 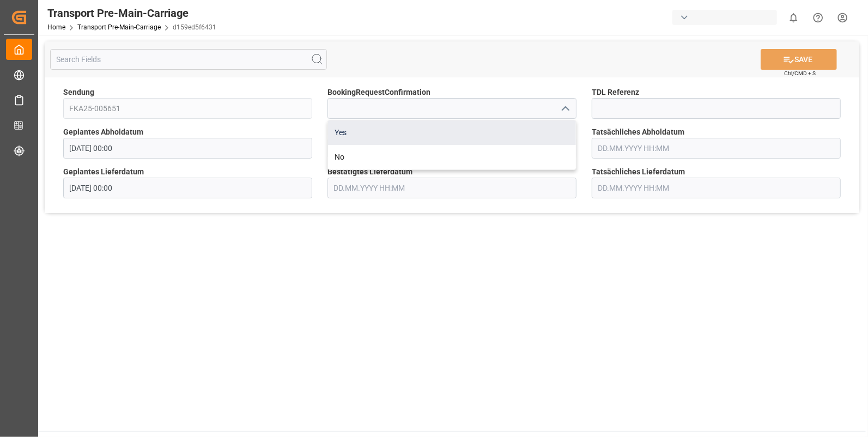 What do you see at coordinates (452, 157) in the screenshot?
I see `div: No` at bounding box center [452, 157].